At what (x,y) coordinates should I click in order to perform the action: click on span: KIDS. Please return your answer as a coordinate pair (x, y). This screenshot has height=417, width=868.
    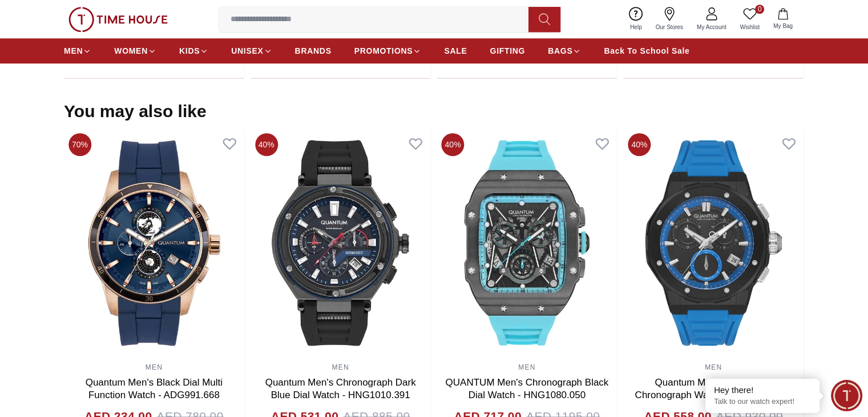
    Looking at the image, I should click on (190, 51).